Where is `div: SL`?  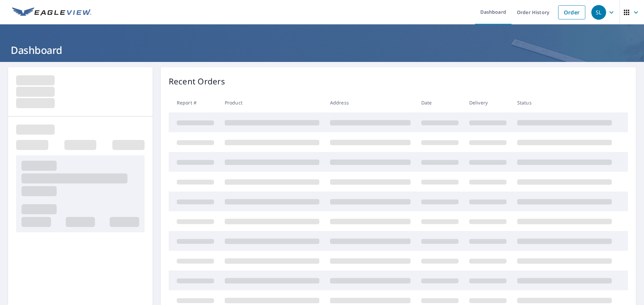 div: SL is located at coordinates (599, 12).